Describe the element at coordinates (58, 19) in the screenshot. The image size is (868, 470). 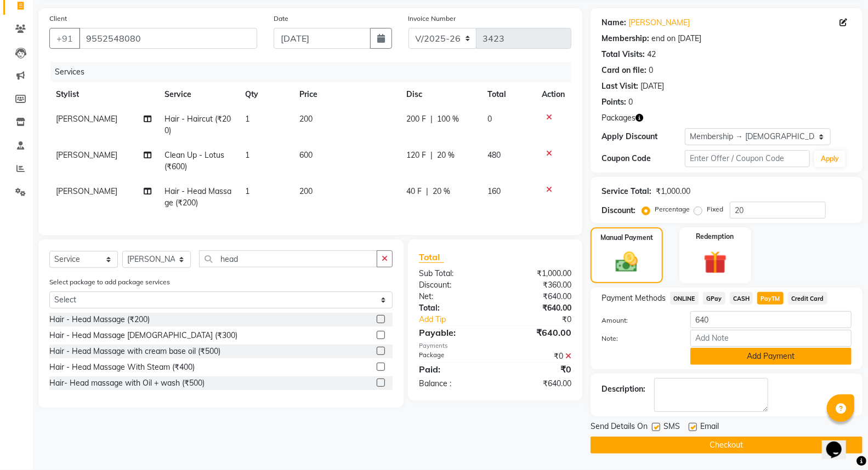
I see `label: Client` at that location.